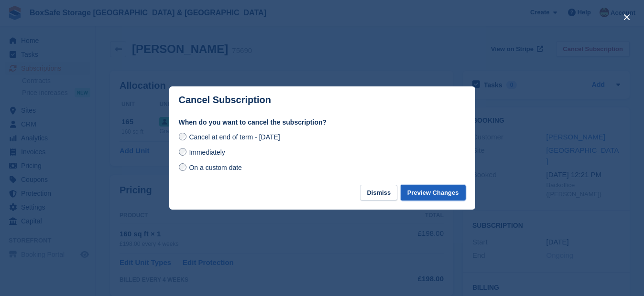 The height and width of the screenshot is (296, 644). Describe the element at coordinates (322, 122) in the screenshot. I see `label: When do you want to cancel the subscription?` at that location.